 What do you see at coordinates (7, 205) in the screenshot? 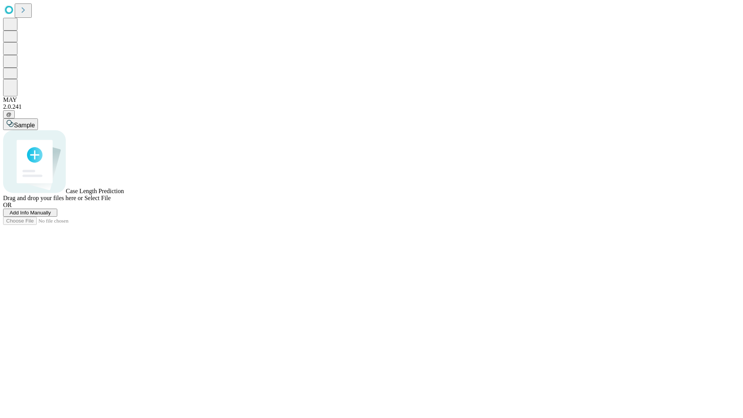
I see `span: OR` at bounding box center [7, 205].